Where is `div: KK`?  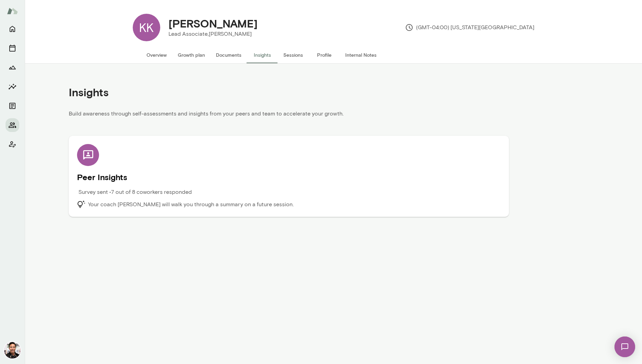
div: KK is located at coordinates (147, 27).